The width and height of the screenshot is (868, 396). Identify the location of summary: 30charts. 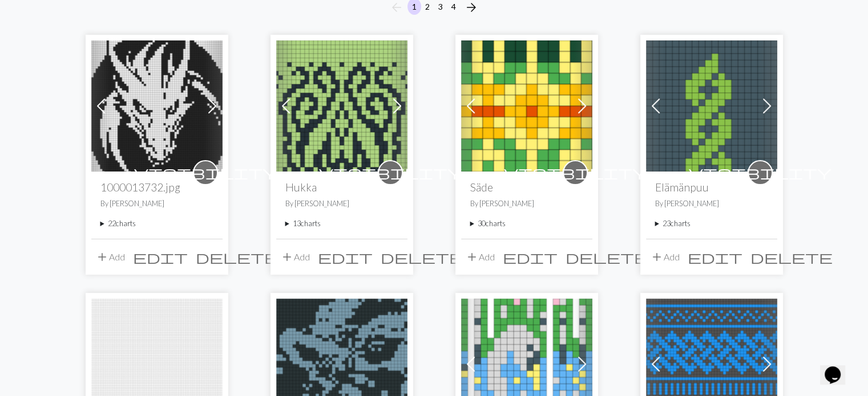
(527, 223).